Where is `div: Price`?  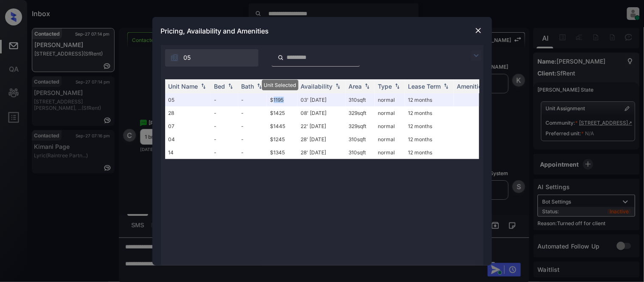
div: Price is located at coordinates (278, 86).